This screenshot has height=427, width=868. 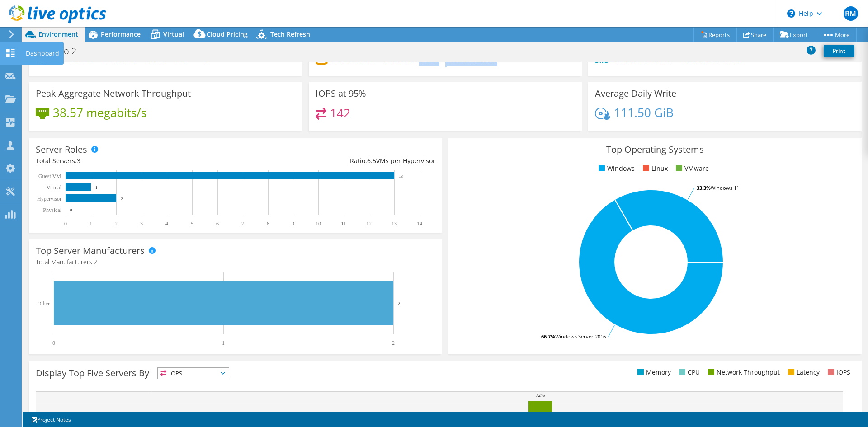 I want to click on li: IOPS, so click(x=838, y=373).